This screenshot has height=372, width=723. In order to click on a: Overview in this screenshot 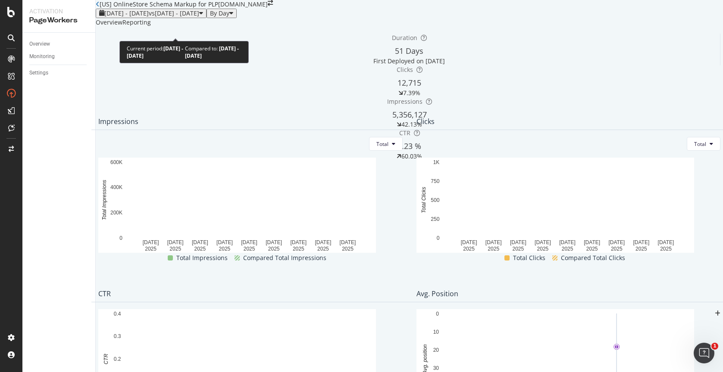, I will do `click(59, 44)`.